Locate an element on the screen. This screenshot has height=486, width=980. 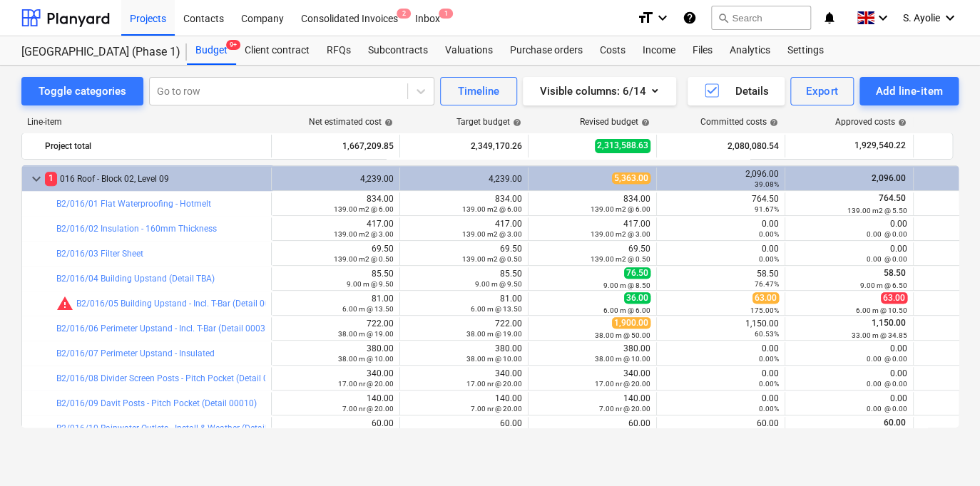
div: Details is located at coordinates (735, 91).